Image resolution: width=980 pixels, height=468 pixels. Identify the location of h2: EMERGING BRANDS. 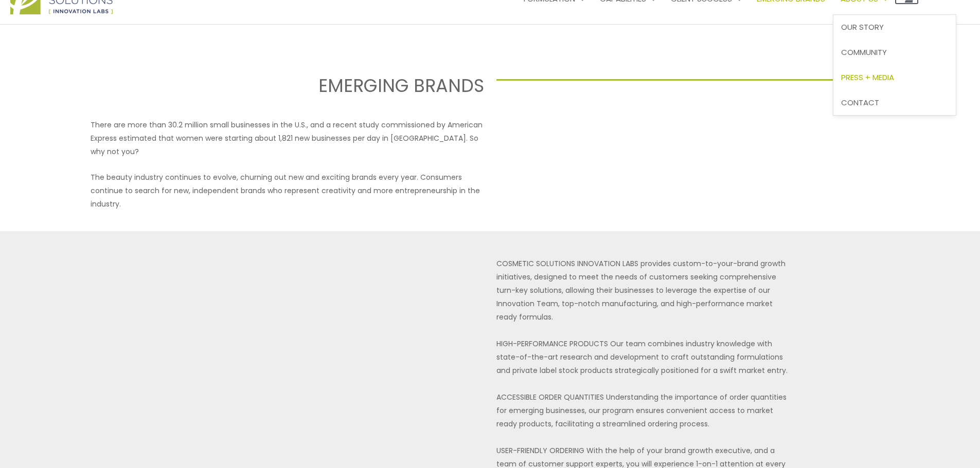
(274, 86).